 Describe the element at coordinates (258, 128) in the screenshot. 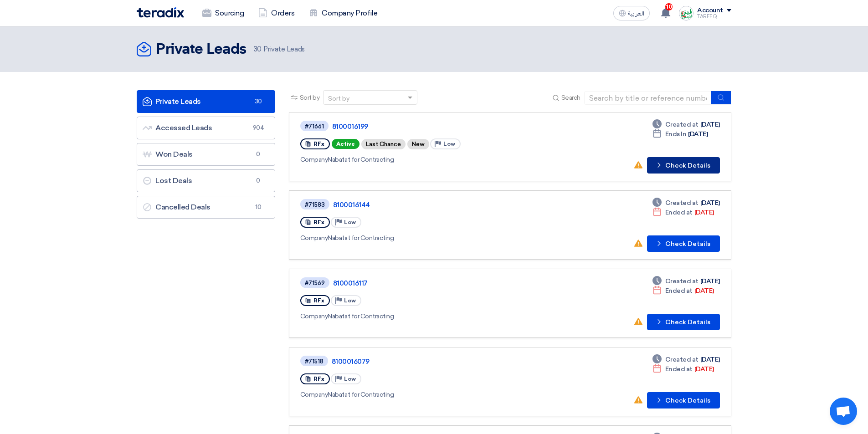

I see `span: 904` at that location.